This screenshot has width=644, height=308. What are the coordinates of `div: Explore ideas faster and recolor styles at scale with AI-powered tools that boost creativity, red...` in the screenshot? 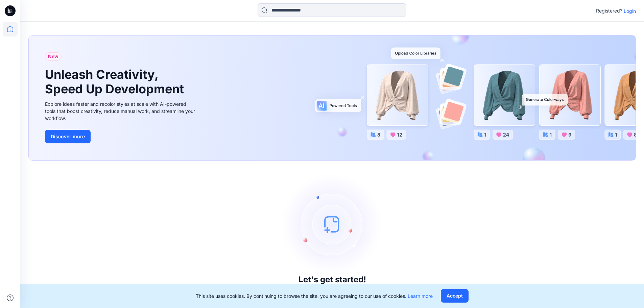 It's located at (121, 111).